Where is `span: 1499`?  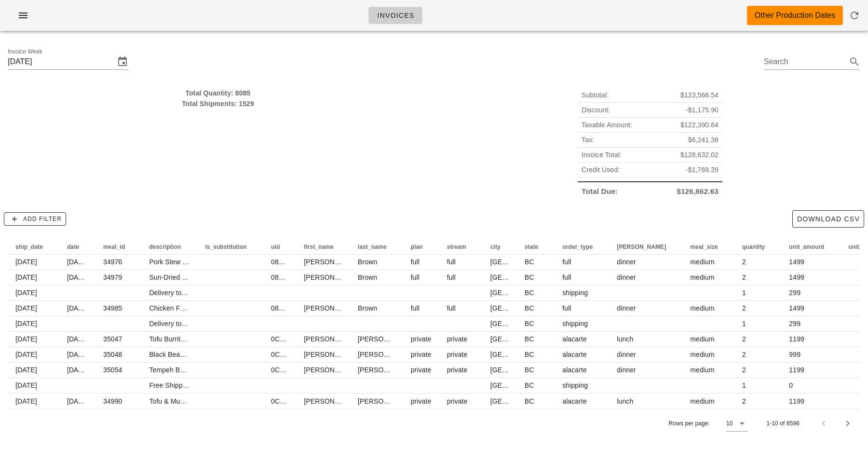
span: 1499 is located at coordinates (797, 308).